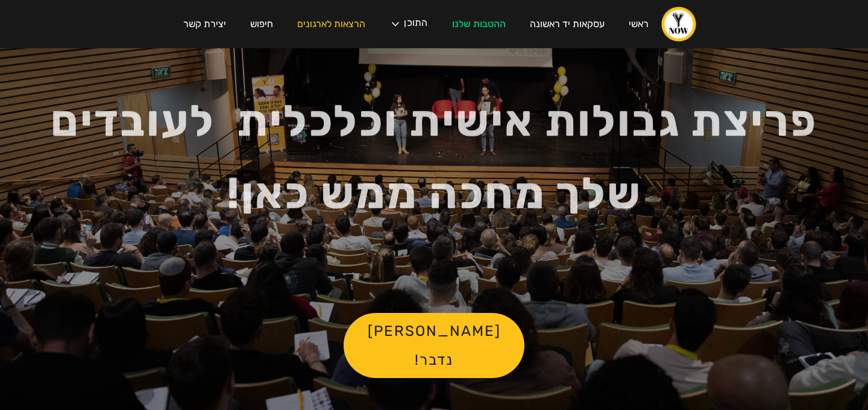 This screenshot has height=410, width=868. I want to click on a: ראשי, so click(639, 24).